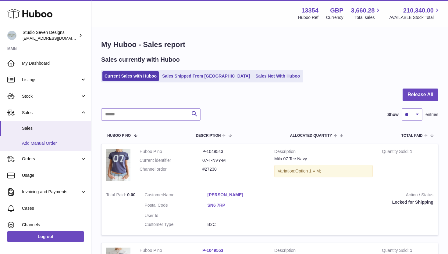 This screenshot has height=254, width=448. I want to click on span: Usage, so click(54, 175).